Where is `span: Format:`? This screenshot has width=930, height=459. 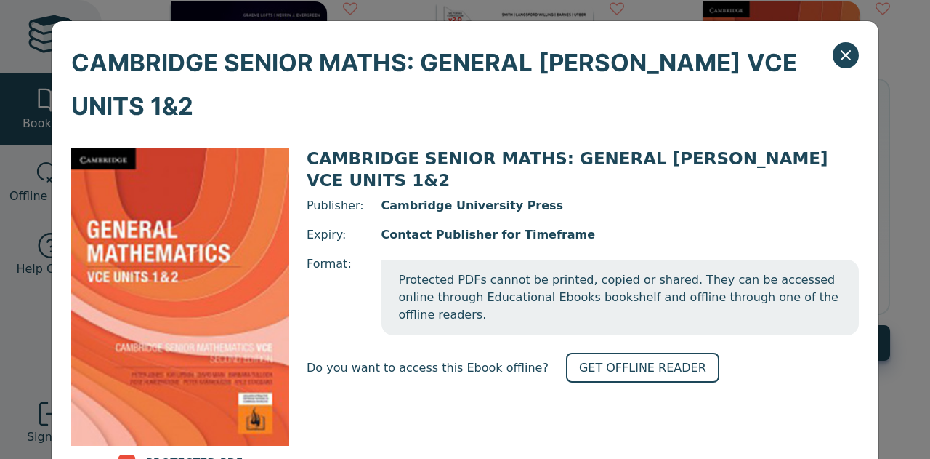
span: Format: is located at coordinates (335, 295).